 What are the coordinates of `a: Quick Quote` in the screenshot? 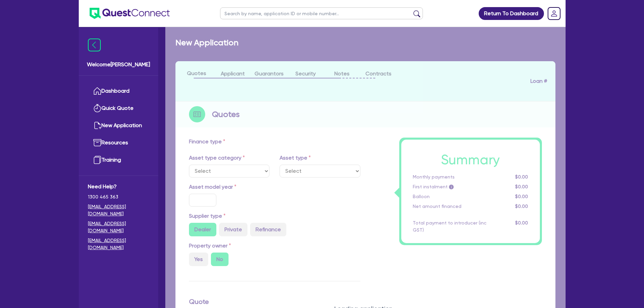 It's located at (118, 108).